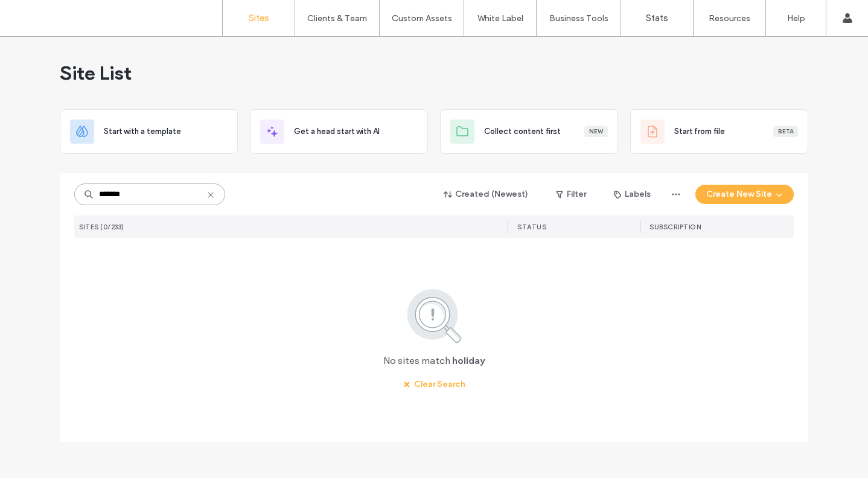  Describe the element at coordinates (95, 73) in the screenshot. I see `span: Site List` at that location.